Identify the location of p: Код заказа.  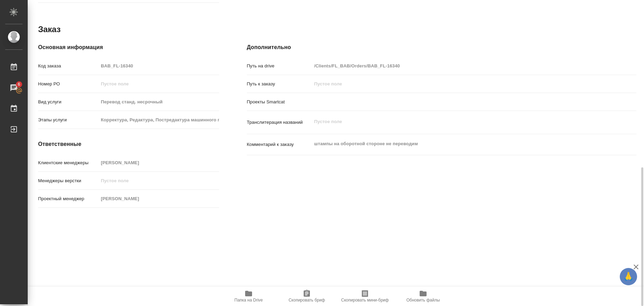
(68, 66).